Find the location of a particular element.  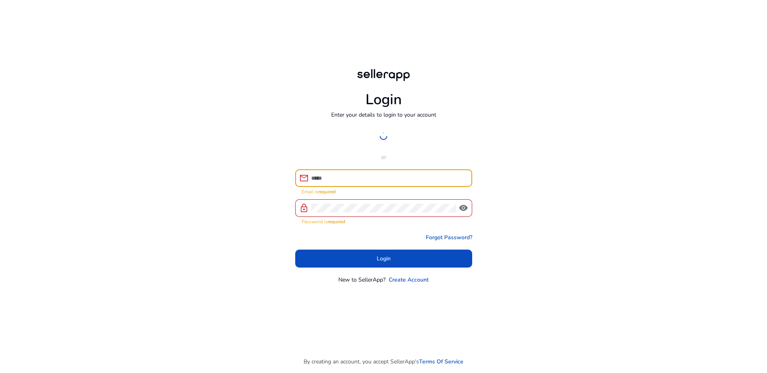

mat-error: Password is is located at coordinates (384, 221).